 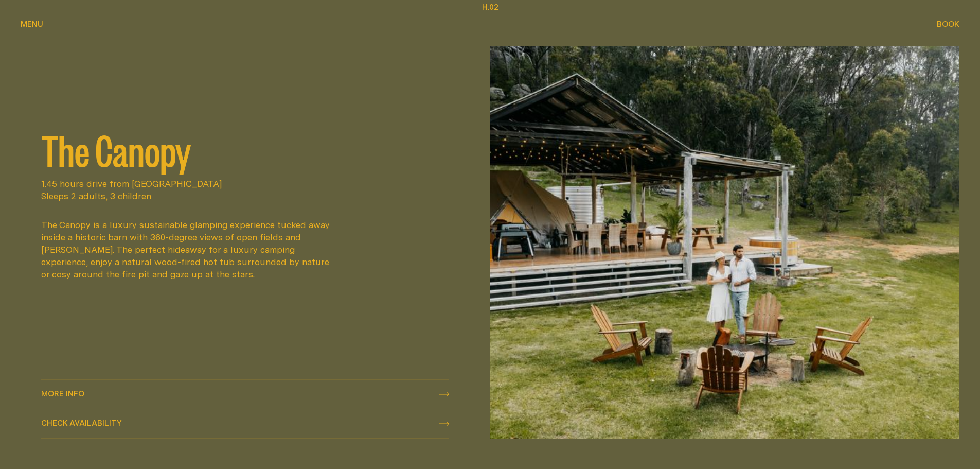 I want to click on span: Book, so click(x=948, y=24).